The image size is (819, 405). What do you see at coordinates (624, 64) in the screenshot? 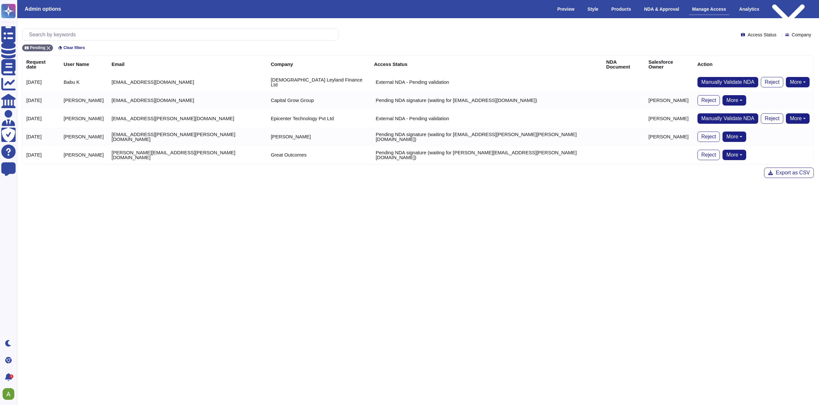
I see `th: NDA Document` at bounding box center [624, 64].